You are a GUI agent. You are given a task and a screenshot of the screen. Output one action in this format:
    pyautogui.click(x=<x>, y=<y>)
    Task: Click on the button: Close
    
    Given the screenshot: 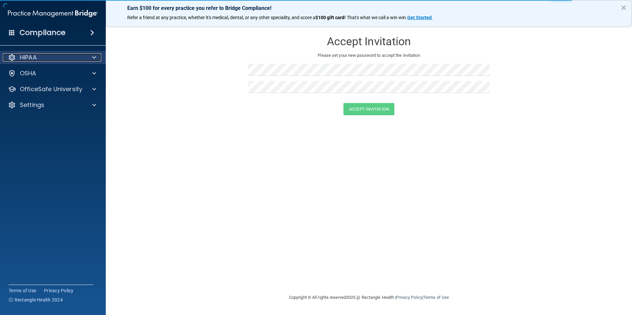 What is the action you would take?
    pyautogui.click(x=623, y=8)
    